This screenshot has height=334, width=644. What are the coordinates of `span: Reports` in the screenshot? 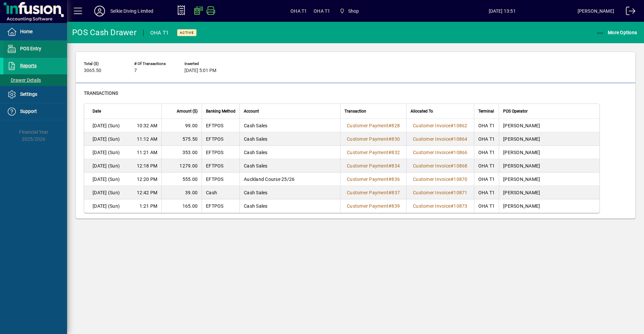 It's located at (28, 65).